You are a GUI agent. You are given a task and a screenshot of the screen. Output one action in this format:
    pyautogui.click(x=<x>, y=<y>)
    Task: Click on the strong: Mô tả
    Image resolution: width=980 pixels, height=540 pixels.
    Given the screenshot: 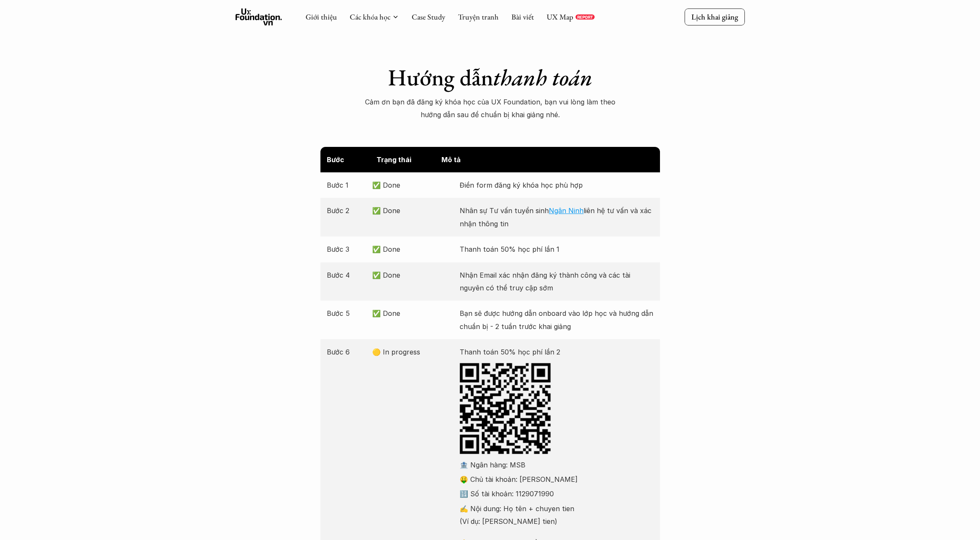 What is the action you would take?
    pyautogui.click(x=451, y=160)
    